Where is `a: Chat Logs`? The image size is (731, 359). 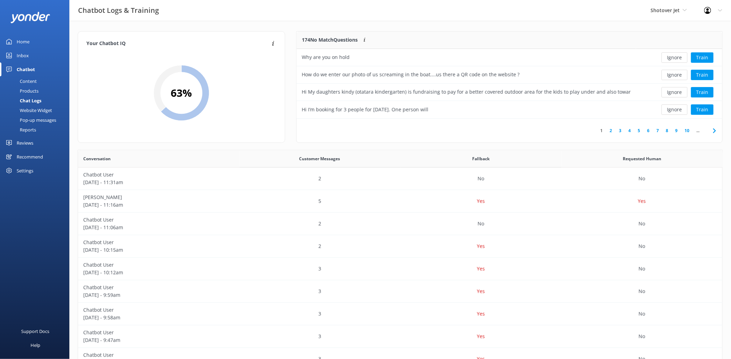 a: Chat Logs is located at coordinates (37, 101).